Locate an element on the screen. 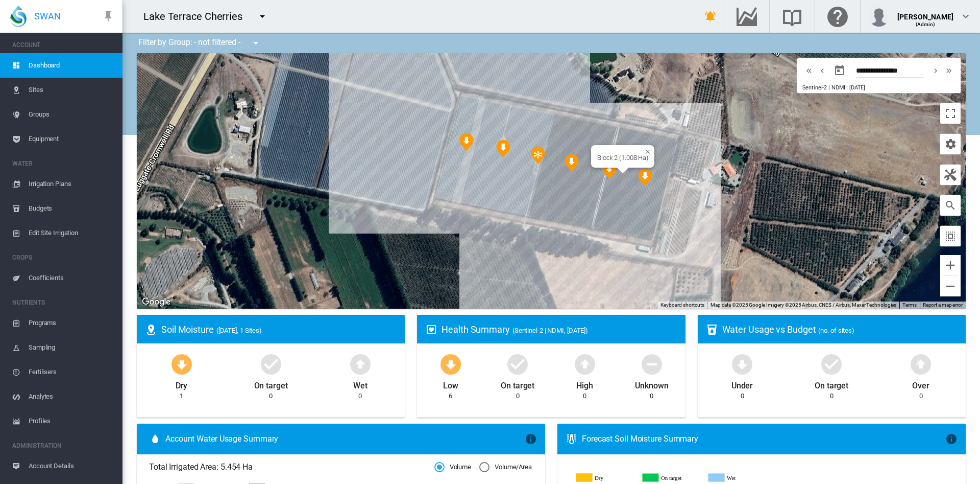  span: Irrigation Plans is located at coordinates (72, 184).